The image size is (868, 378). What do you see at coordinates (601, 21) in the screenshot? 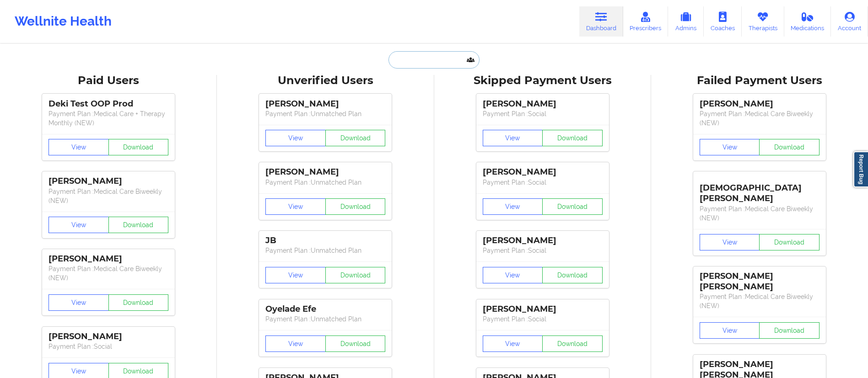
I see `a: Dashboard` at bounding box center [601, 21].